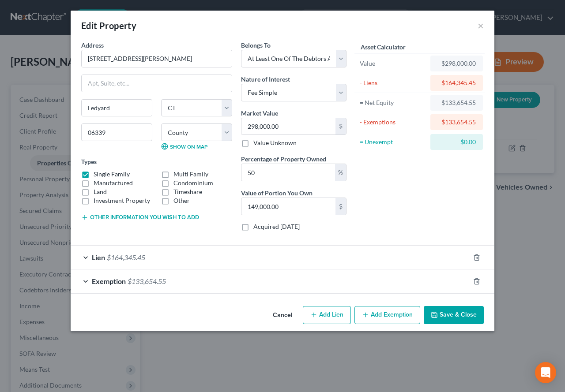 The height and width of the screenshot is (392, 565). I want to click on label: Manufactured, so click(113, 183).